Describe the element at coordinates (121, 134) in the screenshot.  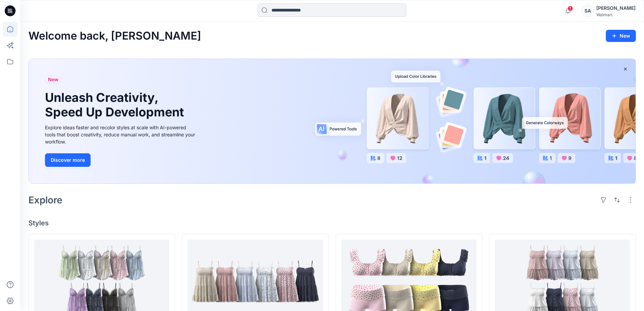
I see `div: Explore ideas faster and recolor styles at scale with AI-powered tools that boost creativity, red...` at that location.